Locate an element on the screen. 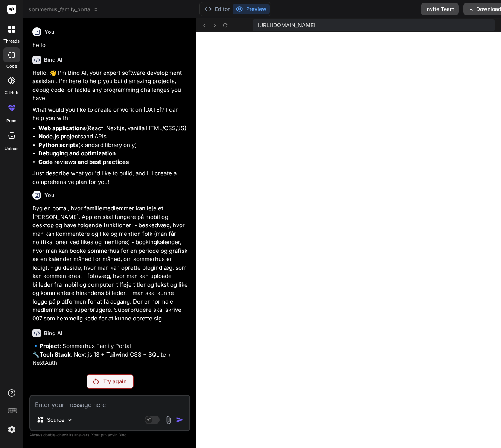  li: (standard library only) is located at coordinates (114, 145).